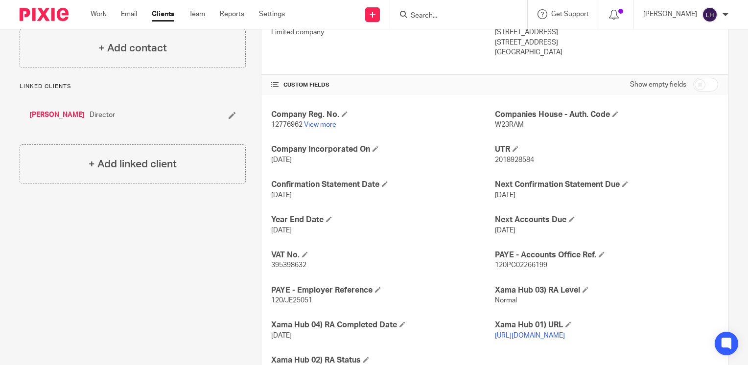 The image size is (748, 365). Describe the element at coordinates (133, 87) in the screenshot. I see `p: Linked clients` at that location.